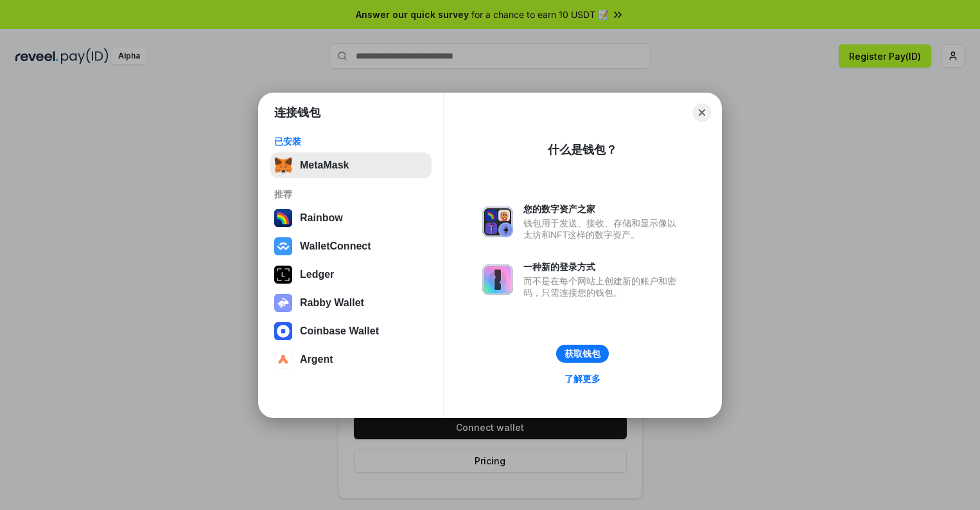 The height and width of the screenshot is (510, 980). What do you see at coordinates (603, 286) in the screenshot?
I see `div: 而不是在每个网站上创建新的账户和密码，只需连接您的钱包。` at bounding box center [603, 286].